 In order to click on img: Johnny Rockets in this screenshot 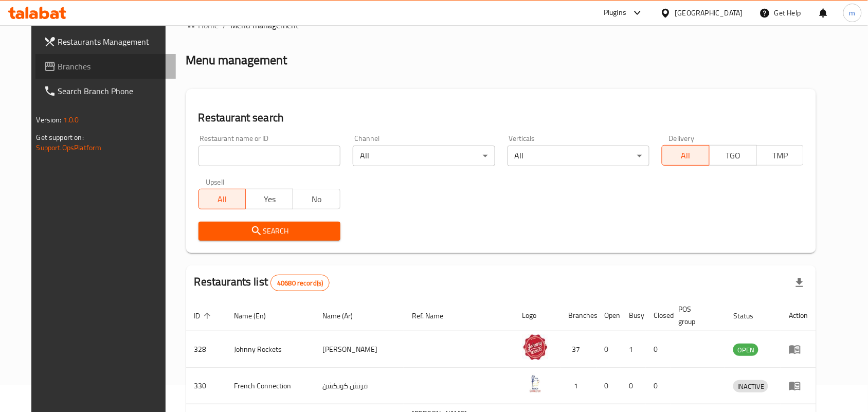, I will do `click(535, 347)`.